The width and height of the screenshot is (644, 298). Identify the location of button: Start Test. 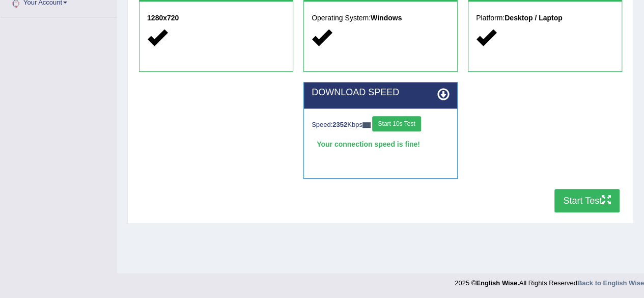
(587, 201).